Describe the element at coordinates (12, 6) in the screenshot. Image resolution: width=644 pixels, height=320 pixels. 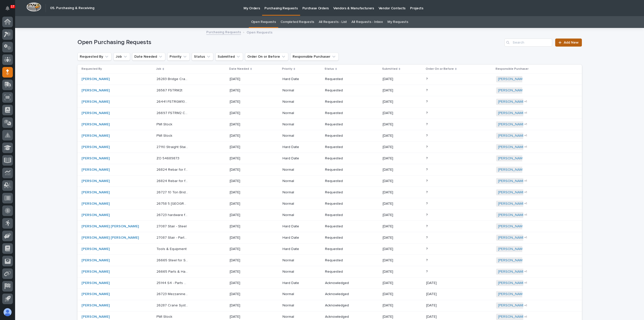
I see `p: 17` at that location.